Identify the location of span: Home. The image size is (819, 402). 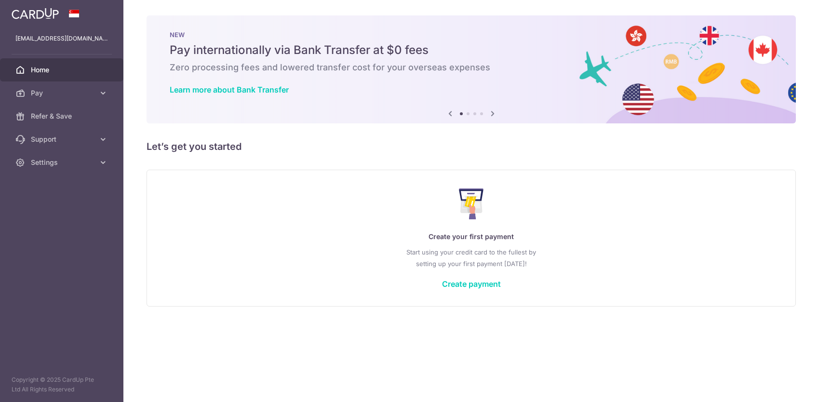
(63, 70).